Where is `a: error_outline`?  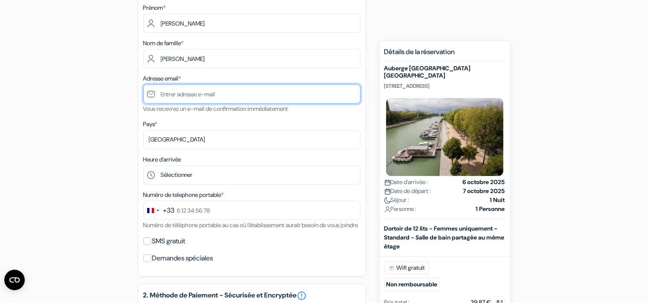 a: error_outline is located at coordinates (302, 296).